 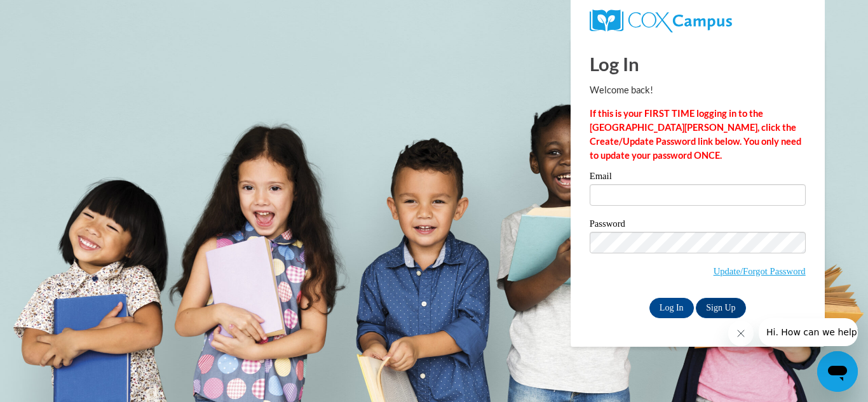 I want to click on label: Email, so click(x=698, y=178).